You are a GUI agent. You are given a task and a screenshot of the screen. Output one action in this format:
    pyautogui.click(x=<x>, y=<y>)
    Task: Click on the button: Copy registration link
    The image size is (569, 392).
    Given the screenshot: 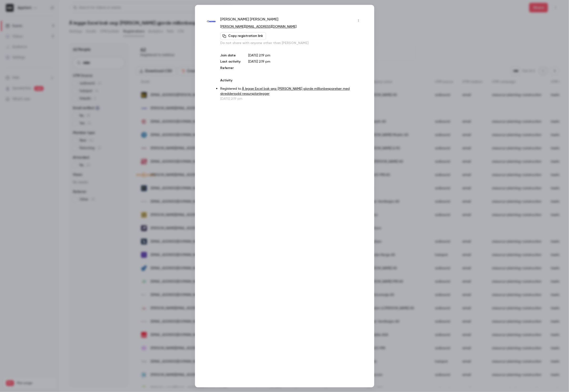 What is the action you would take?
    pyautogui.click(x=243, y=36)
    